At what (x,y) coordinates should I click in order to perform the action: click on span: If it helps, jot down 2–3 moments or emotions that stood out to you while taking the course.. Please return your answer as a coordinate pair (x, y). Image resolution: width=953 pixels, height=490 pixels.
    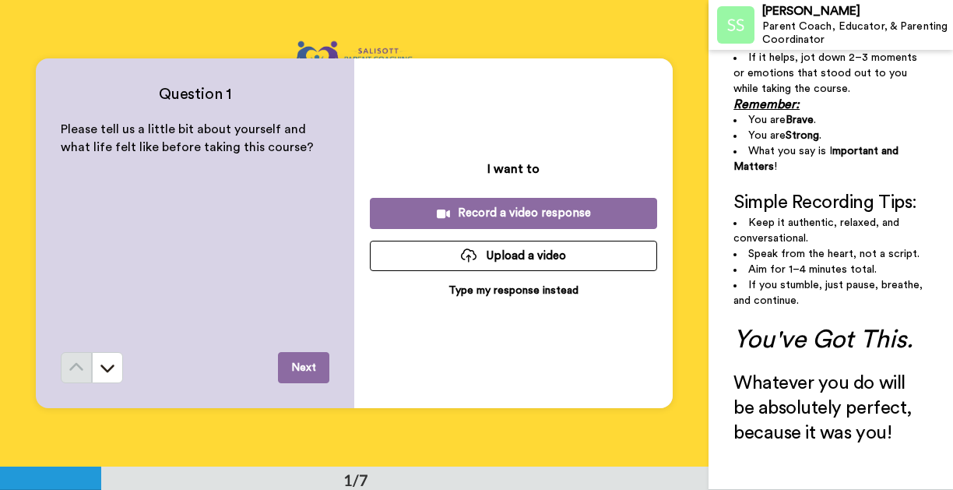
    Looking at the image, I should click on (827, 73).